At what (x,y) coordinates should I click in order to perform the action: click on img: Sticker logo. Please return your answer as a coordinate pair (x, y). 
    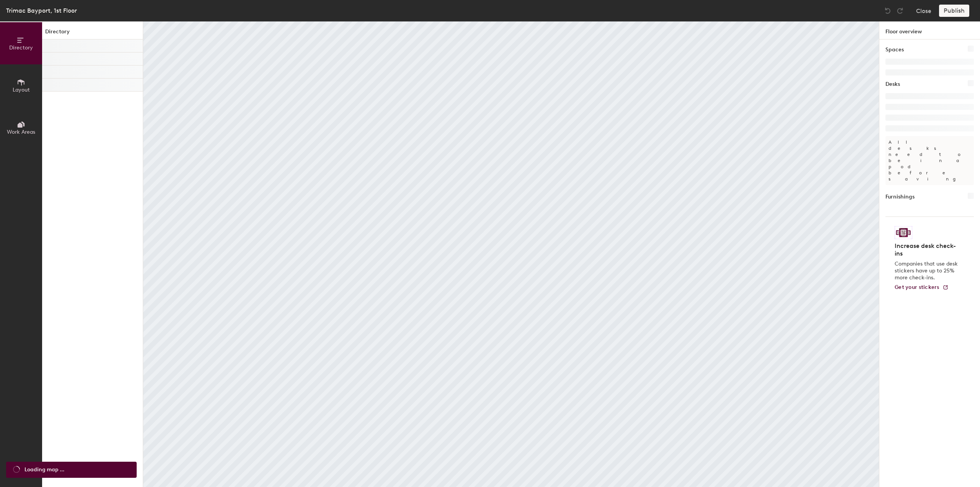
    Looking at the image, I should click on (904, 232).